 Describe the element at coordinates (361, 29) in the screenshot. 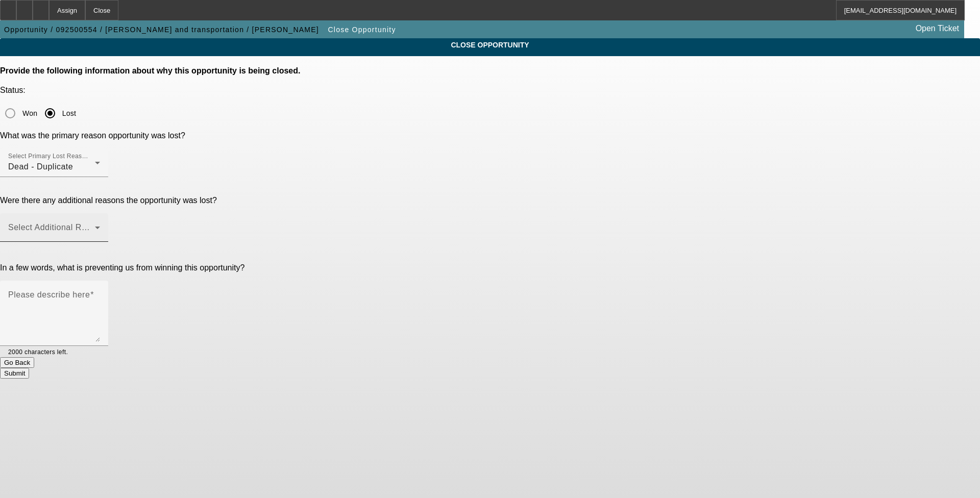

I see `span: Close Opportunity` at that location.